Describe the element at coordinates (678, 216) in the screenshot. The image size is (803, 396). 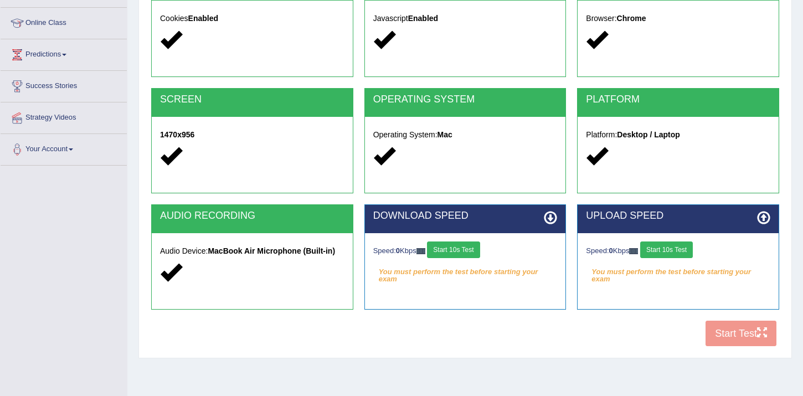
I see `h2: UPLOAD SPEED` at that location.